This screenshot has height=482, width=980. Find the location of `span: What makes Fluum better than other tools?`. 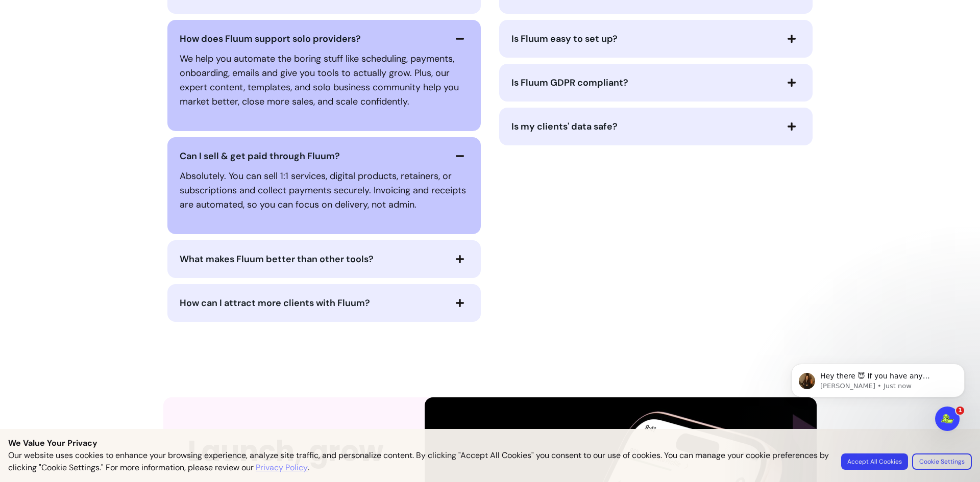

span: What makes Fluum better than other tools? is located at coordinates (277, 259).